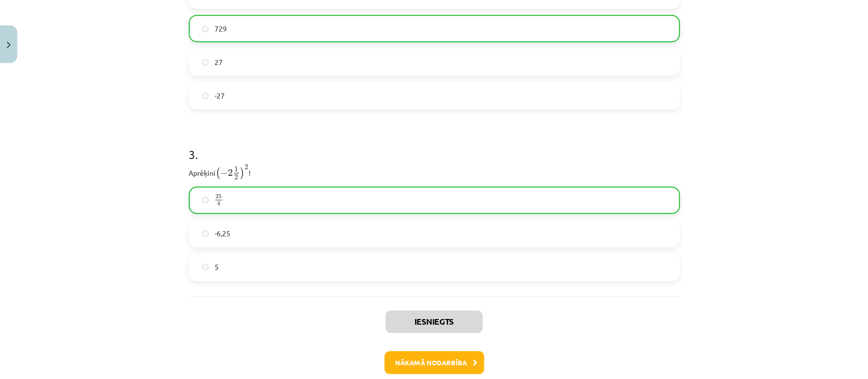 The image size is (868, 379). Describe the element at coordinates (434, 322) in the screenshot. I see `button: Iesniegts` at that location.